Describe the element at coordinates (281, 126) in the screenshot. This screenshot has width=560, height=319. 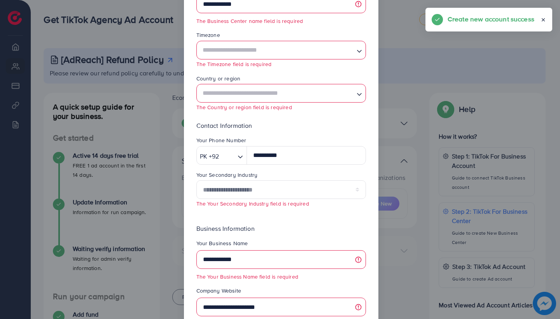
I see `p: Contact Information` at that location.